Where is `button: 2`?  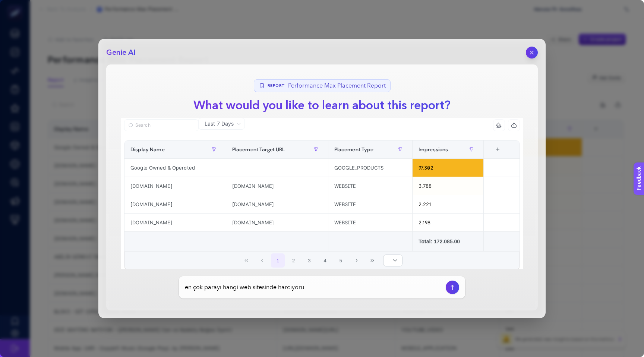 button: 2 is located at coordinates (294, 261).